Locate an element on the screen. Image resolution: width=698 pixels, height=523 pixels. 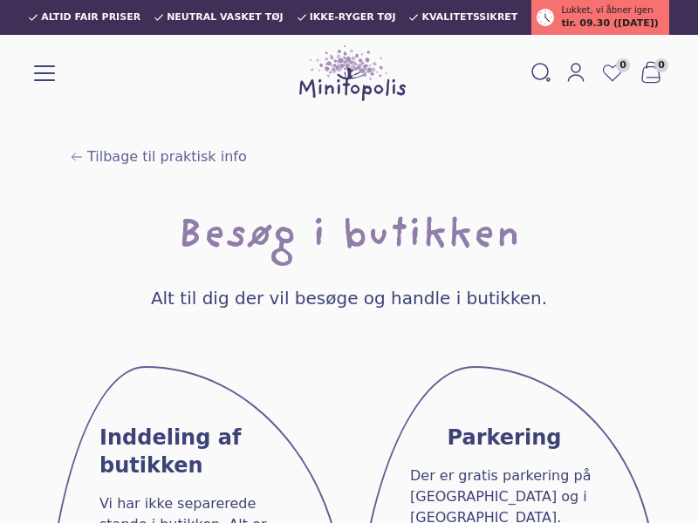
h4: Alt til dig der vil besøge og handle i butikken. is located at coordinates (349, 298).